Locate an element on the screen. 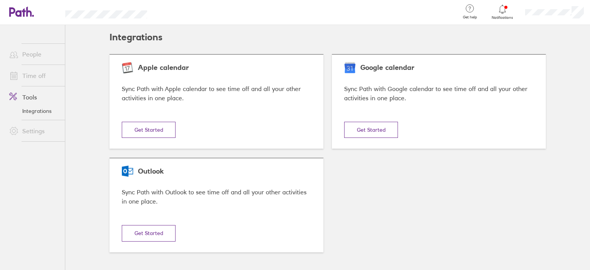 This screenshot has width=590, height=270. div: Outlook is located at coordinates (216, 171).